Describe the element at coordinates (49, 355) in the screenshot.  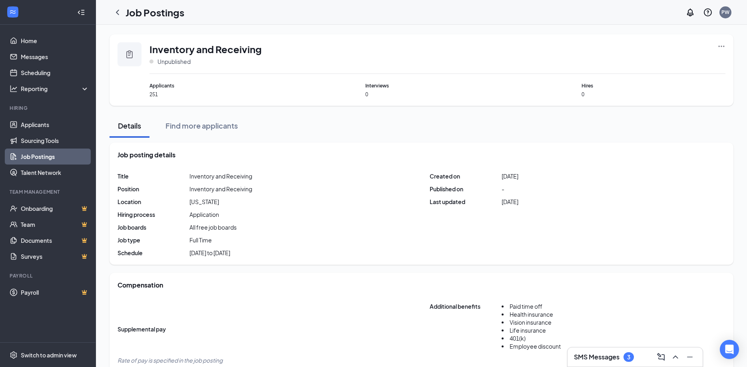
I see `div: Switch to admin view` at that location.